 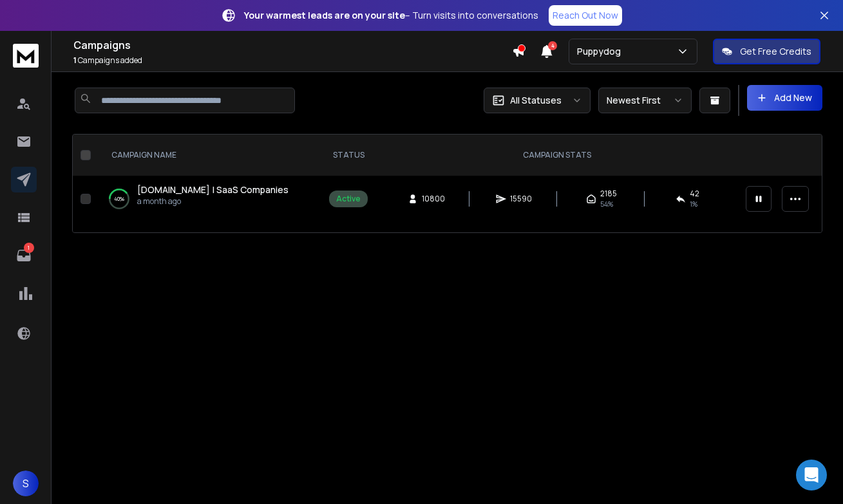 I want to click on span: 42, so click(x=694, y=194).